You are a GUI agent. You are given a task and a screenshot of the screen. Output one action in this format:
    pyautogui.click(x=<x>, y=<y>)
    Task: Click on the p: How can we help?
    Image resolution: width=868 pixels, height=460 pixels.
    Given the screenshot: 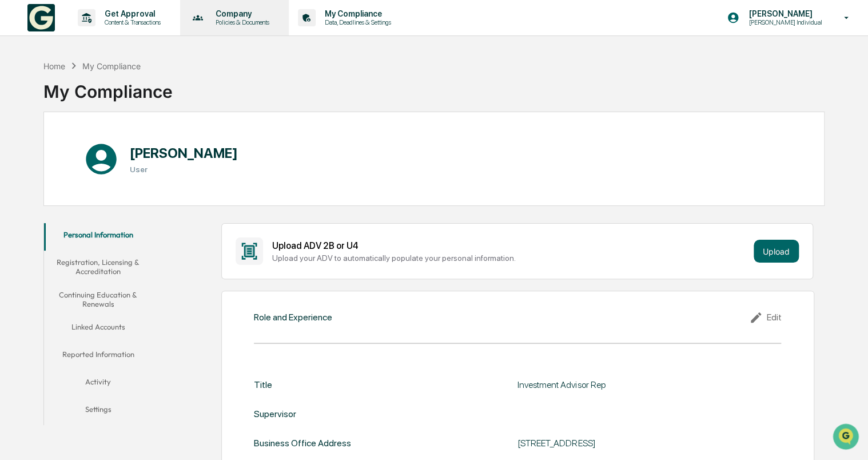 What is the action you would take?
    pyautogui.click(x=109, y=34)
    